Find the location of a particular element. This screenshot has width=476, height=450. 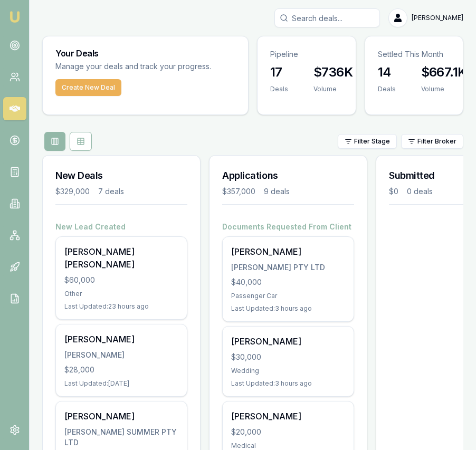

p: Pipeline is located at coordinates (307, 54).